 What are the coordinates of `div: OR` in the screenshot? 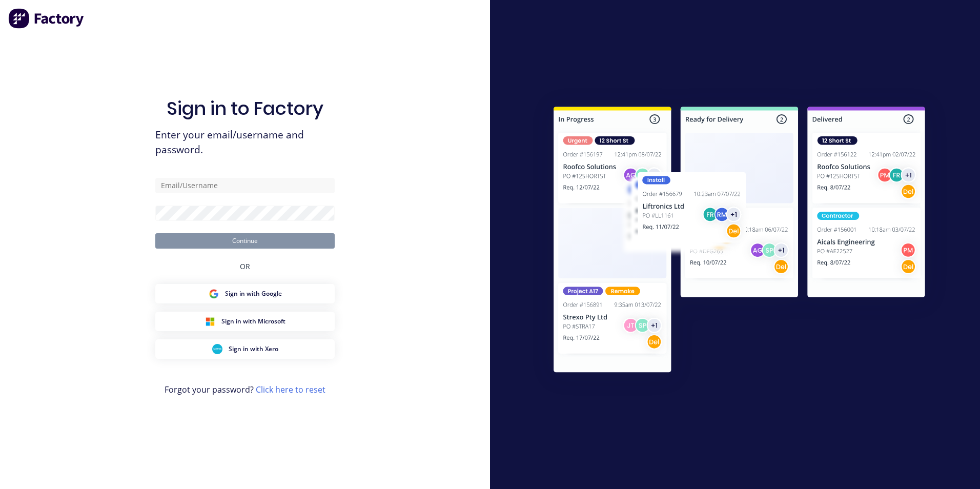 It's located at (245, 266).